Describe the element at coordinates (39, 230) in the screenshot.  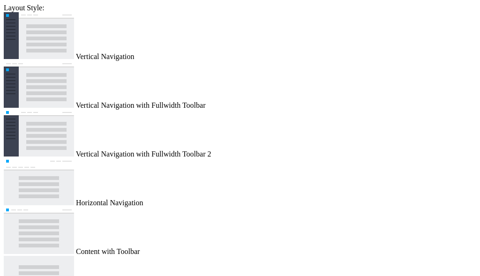
I see `img: content-with-toolbar.jpg` at that location.